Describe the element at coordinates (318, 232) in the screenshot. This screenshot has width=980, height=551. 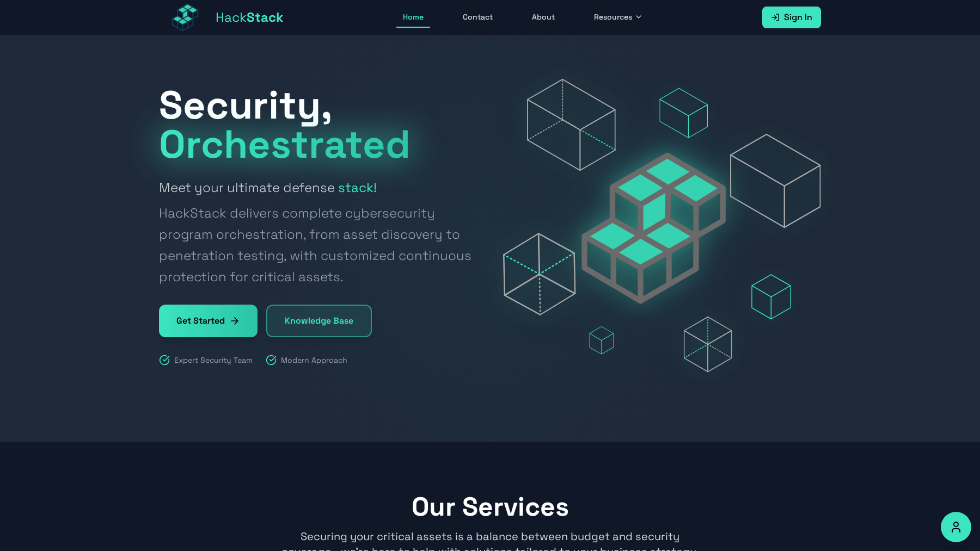
I see `h2: Meet your ultimate defense` at that location.